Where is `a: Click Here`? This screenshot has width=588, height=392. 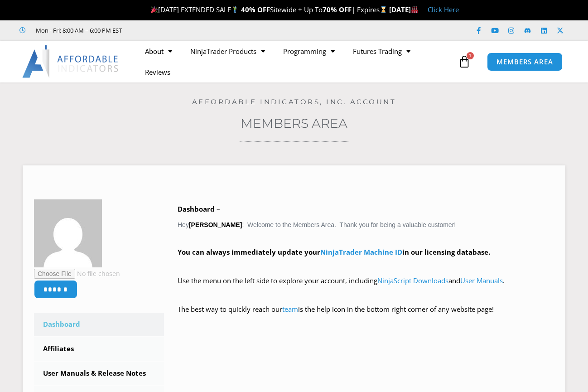
a: Click Here is located at coordinates (443, 9).